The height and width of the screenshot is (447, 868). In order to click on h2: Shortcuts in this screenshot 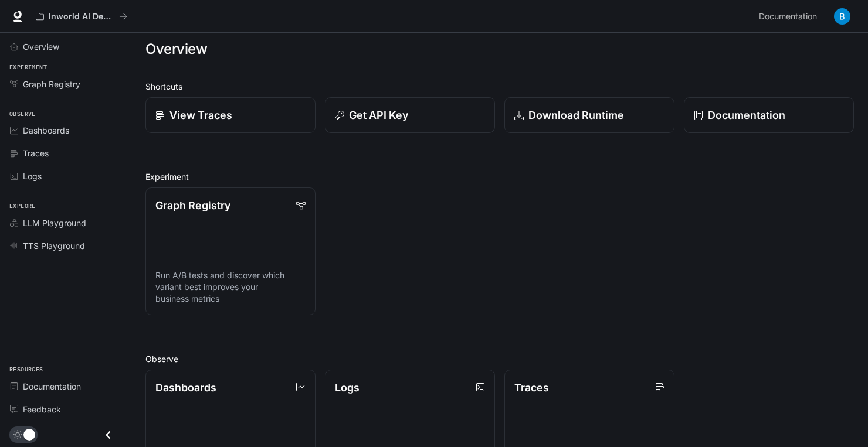, I will do `click(499, 86)`.